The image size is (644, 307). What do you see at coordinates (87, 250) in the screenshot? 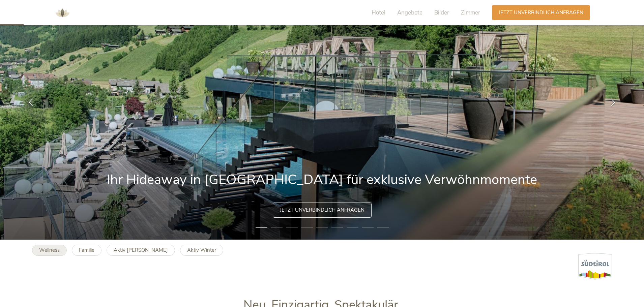
I see `b: Familie` at bounding box center [87, 250].